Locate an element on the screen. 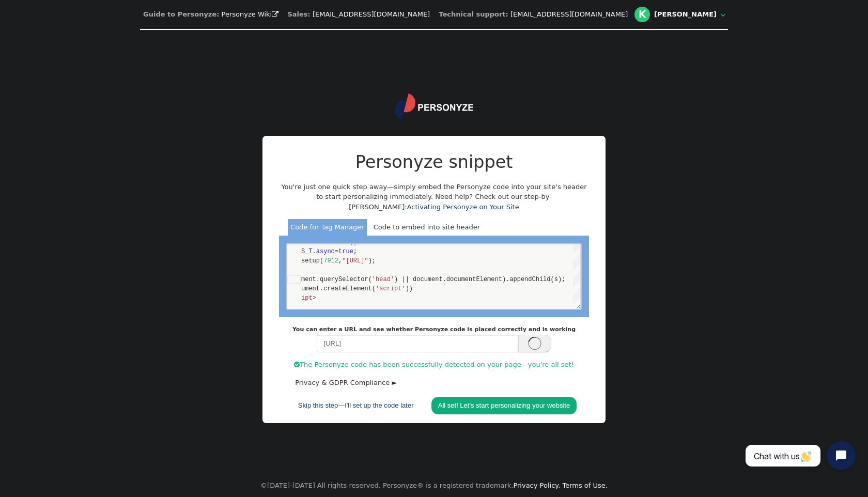  span: ) || document.documentElement).appendChild(s); is located at coordinates (192, 36).